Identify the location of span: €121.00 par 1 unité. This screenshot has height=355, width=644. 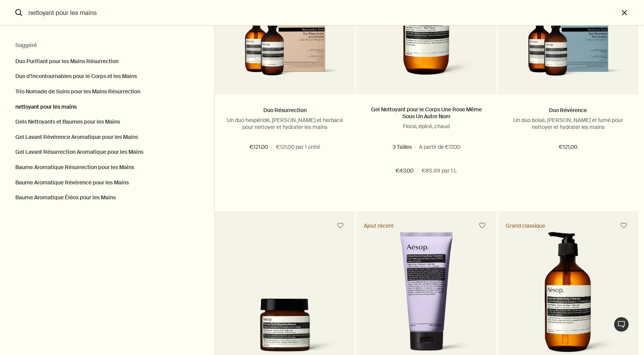
(298, 147).